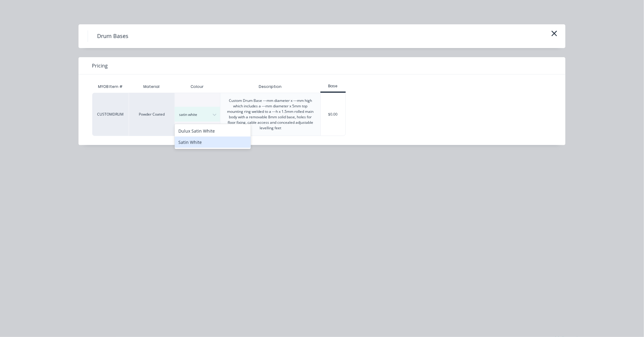 This screenshot has height=337, width=644. What do you see at coordinates (332, 86) in the screenshot?
I see `div: Base` at bounding box center [332, 86].